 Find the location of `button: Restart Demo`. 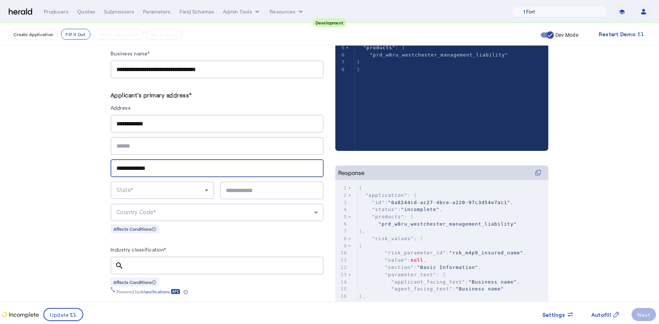

button: Restart Demo is located at coordinates (622, 34).